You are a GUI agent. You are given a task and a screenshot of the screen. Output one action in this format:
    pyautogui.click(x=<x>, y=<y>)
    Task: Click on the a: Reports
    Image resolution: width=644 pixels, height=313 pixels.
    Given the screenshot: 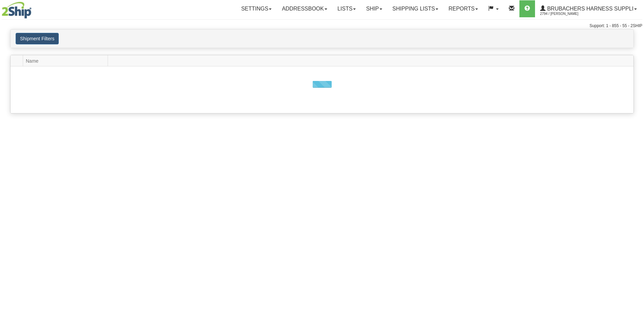 What is the action you would take?
    pyautogui.click(x=463, y=9)
    